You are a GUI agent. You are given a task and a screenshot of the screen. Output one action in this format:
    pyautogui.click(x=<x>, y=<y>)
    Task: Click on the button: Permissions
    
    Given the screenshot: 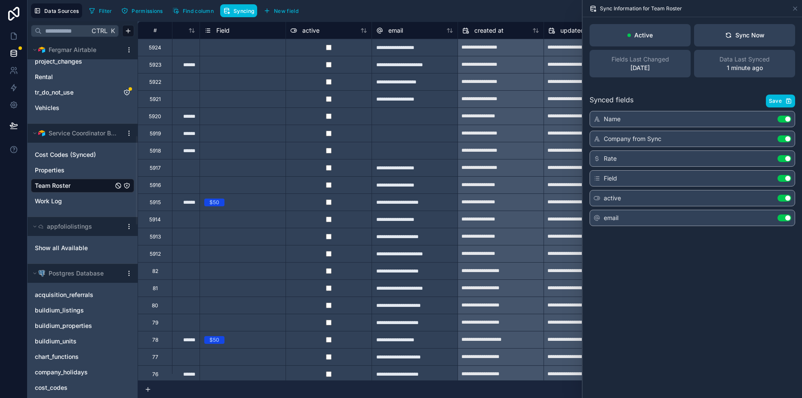 What is the action you would take?
    pyautogui.click(x=142, y=11)
    